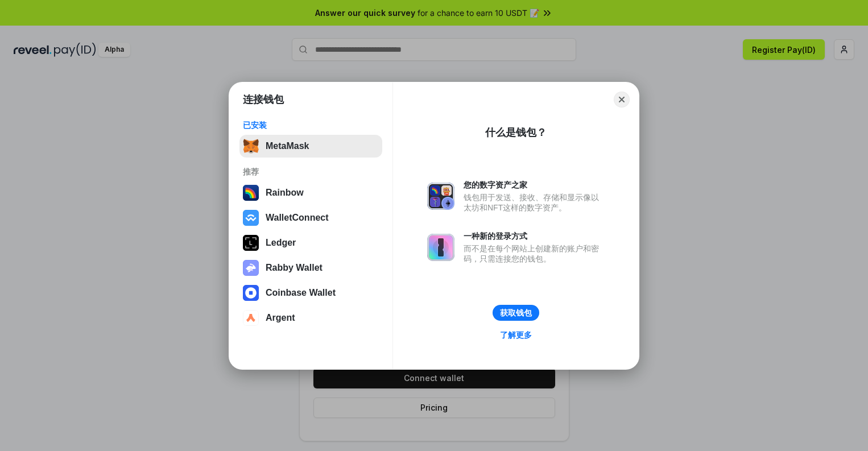 The height and width of the screenshot is (451, 868). Describe the element at coordinates (281, 243) in the screenshot. I see `div: Ledger` at that location.